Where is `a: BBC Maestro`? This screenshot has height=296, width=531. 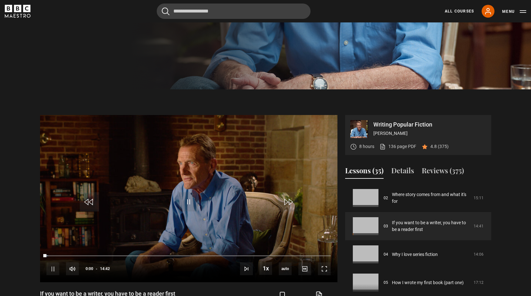 a: BBC Maestro is located at coordinates (18, 11).